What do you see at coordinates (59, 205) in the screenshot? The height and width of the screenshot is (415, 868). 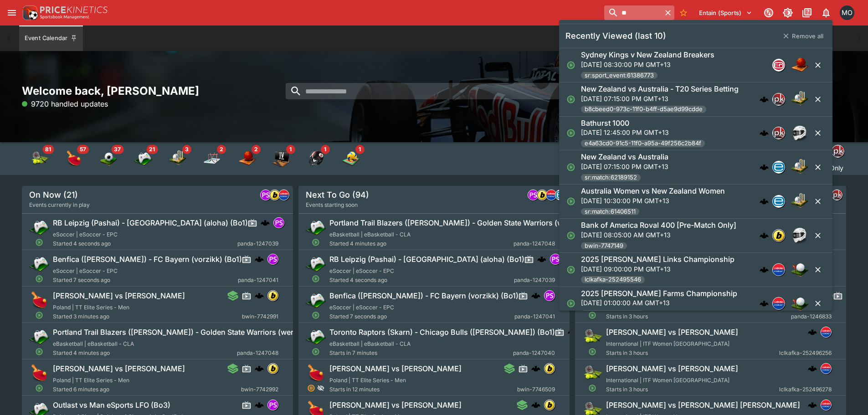 I see `span: Events currently in play` at bounding box center [59, 205].